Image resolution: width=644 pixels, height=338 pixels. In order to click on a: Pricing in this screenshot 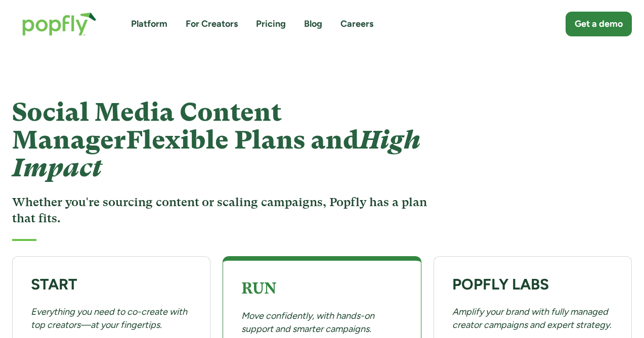, I will do `click(271, 24)`.